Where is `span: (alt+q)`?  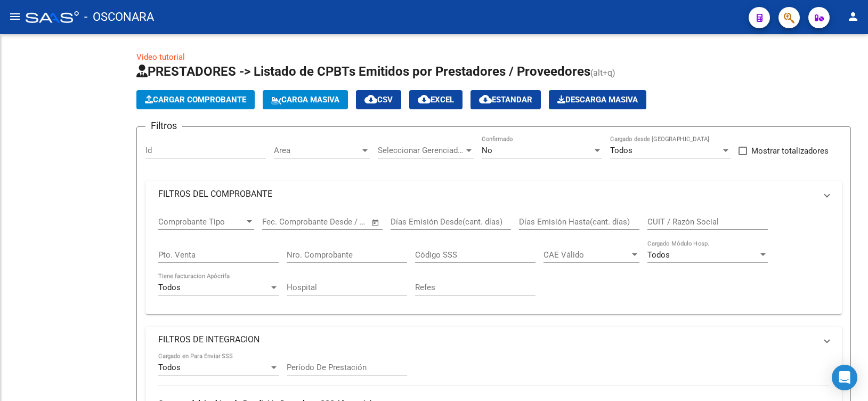 span: (alt+q) is located at coordinates (602, 73).